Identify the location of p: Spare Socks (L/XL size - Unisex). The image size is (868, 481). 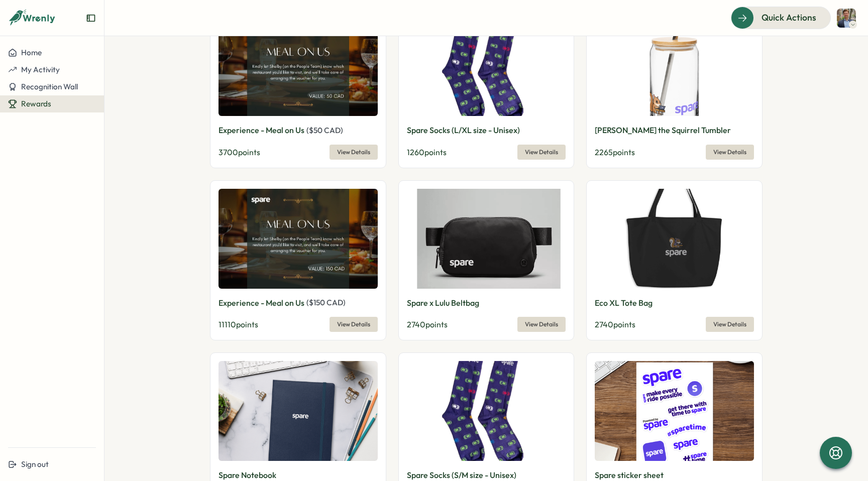
(463, 130).